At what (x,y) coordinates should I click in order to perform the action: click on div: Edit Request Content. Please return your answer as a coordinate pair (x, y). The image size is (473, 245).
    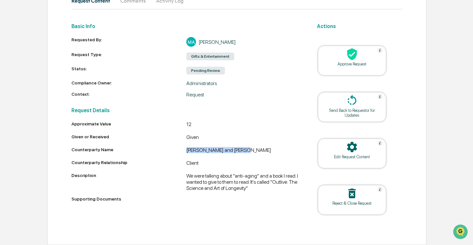
    Looking at the image, I should click on (352, 157).